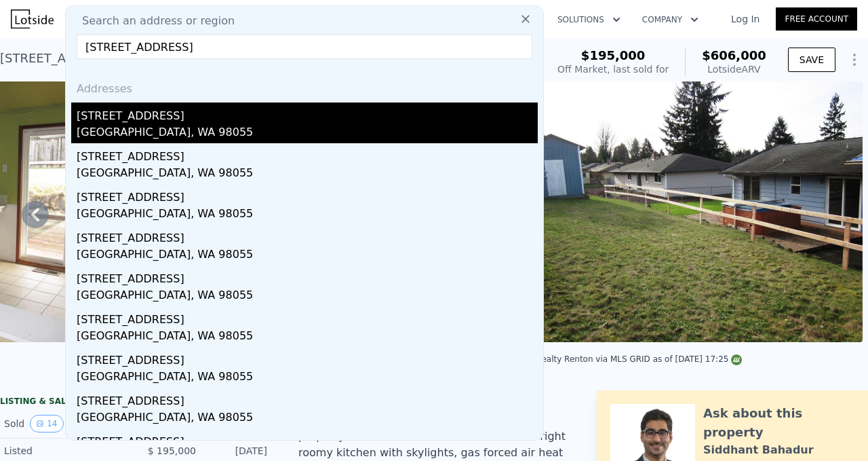 The height and width of the screenshot is (461, 868). I want to click on span: Search an address or region, so click(153, 21).